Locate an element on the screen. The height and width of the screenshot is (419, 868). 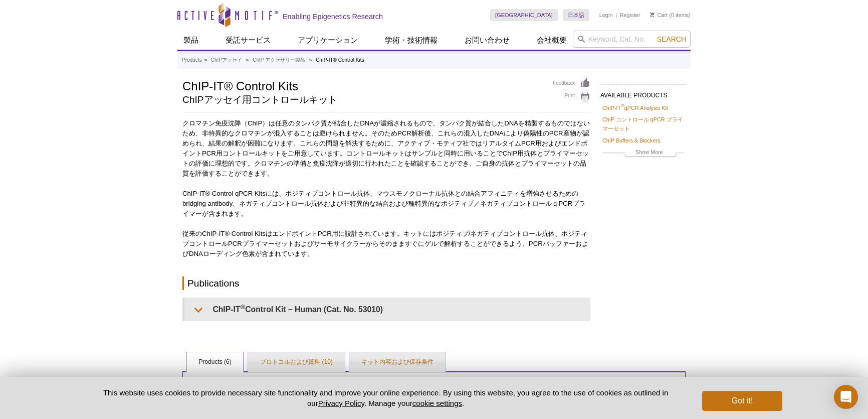
img: Your Cart is located at coordinates (652, 15).